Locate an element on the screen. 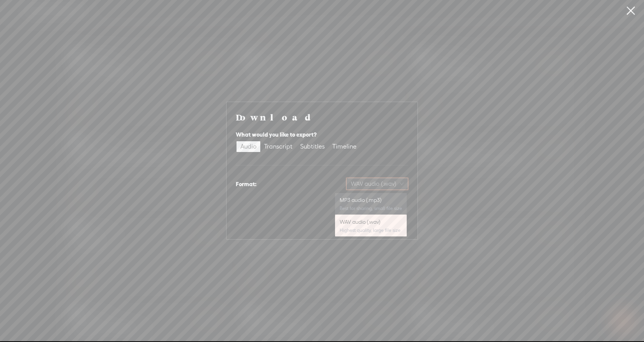 Image resolution: width=644 pixels, height=342 pixels. div: Format: is located at coordinates (246, 184).